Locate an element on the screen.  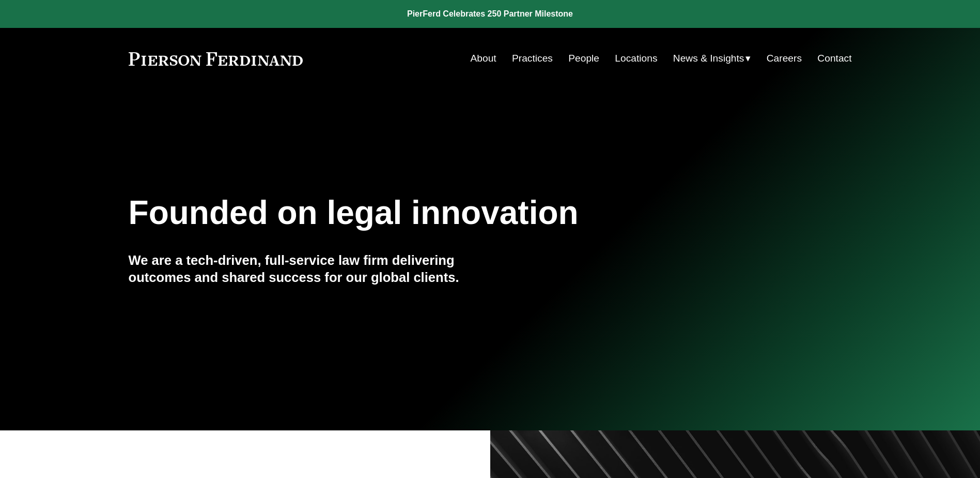
a: Careers is located at coordinates (785, 58).